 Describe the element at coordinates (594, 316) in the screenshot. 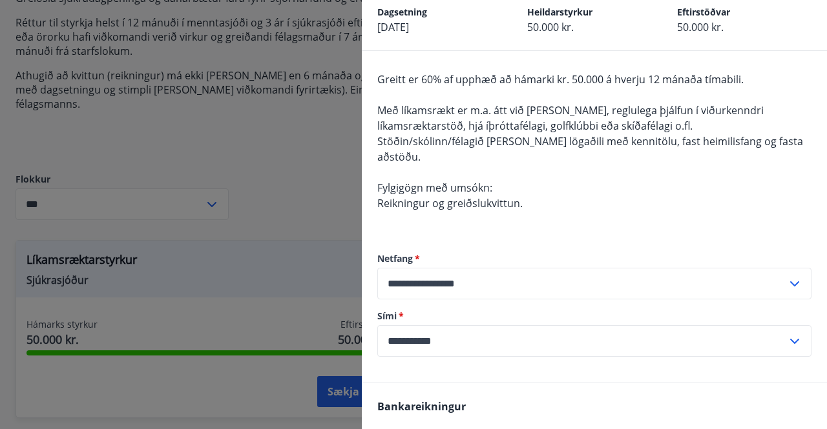

I see `label: Sími` at that location.